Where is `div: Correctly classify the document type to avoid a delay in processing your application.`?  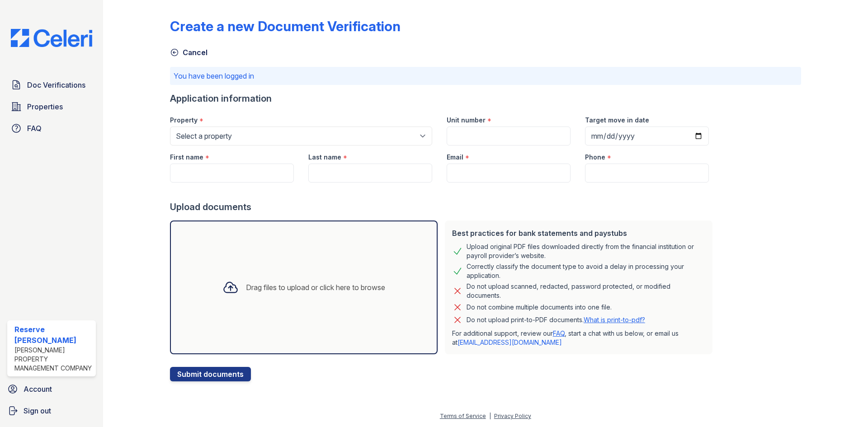 div: Correctly classify the document type to avoid a delay in processing your application. is located at coordinates (586, 271).